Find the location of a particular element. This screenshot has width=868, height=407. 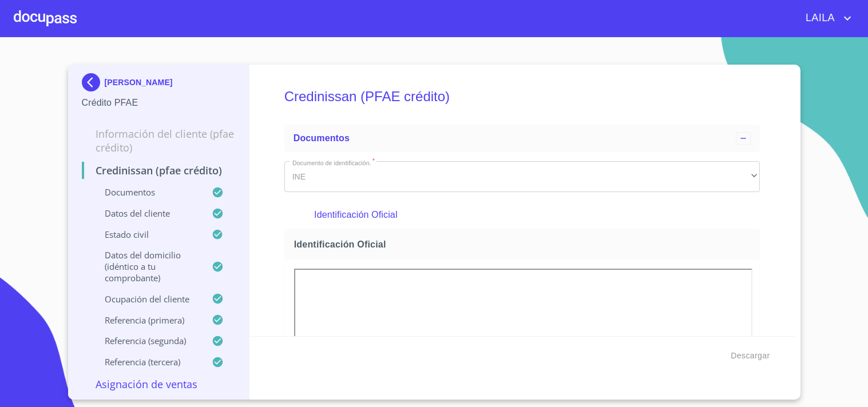

button: account of current user is located at coordinates (826, 19).